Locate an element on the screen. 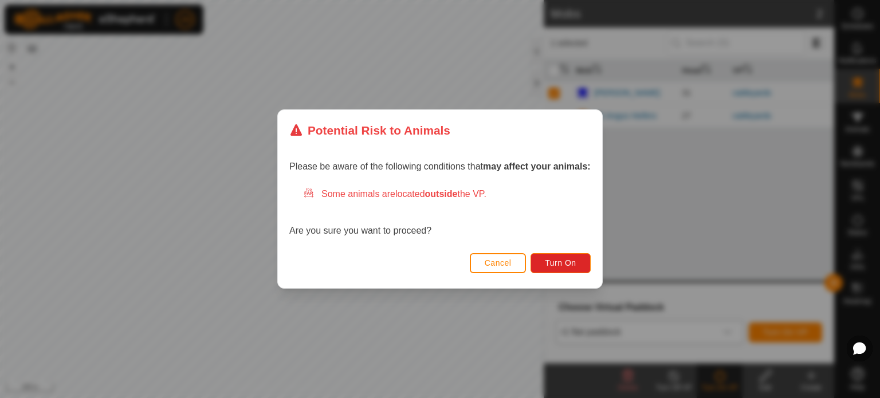  strong: may affect your animals: is located at coordinates (537, 166).